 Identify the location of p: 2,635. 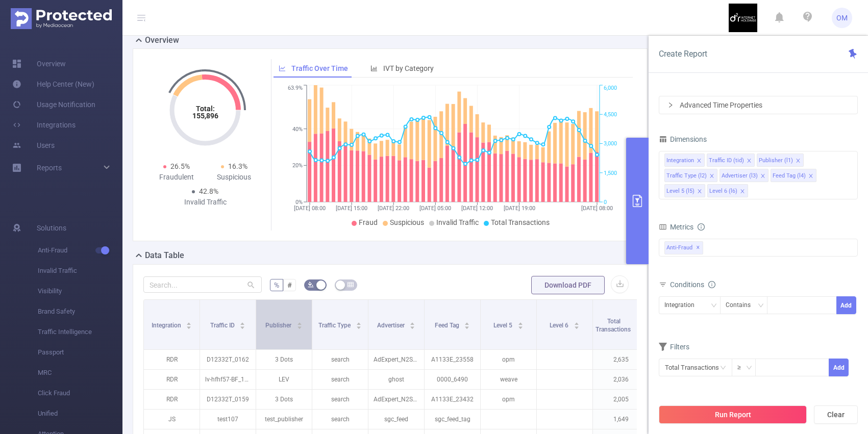
(620, 360).